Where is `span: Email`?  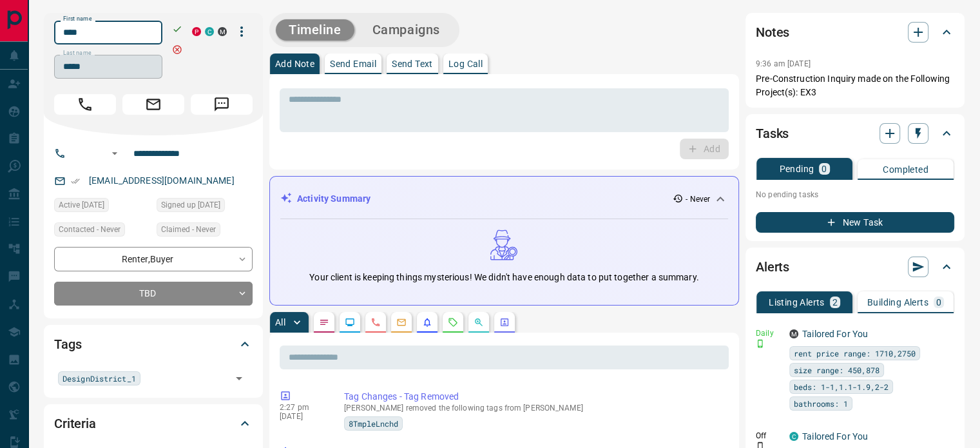 span: Email is located at coordinates (153, 104).